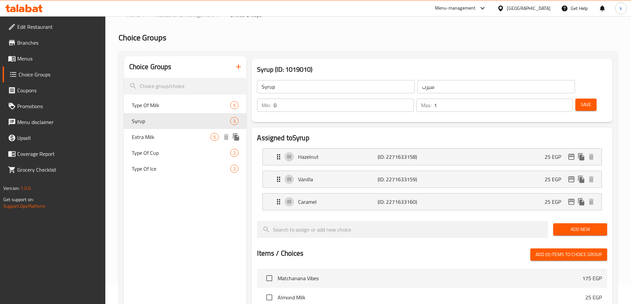  What do you see at coordinates (430, 278) in the screenshot?
I see `span: Matchanana Vibes` at bounding box center [430, 278].